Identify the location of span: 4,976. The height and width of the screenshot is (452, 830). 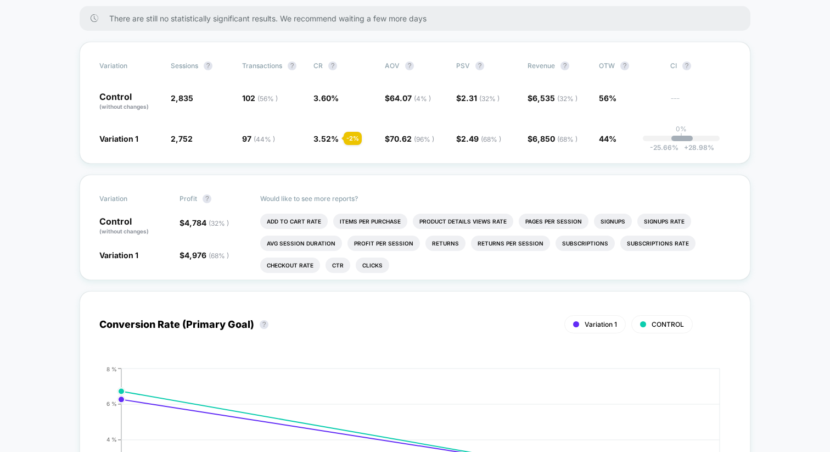
(206, 255).